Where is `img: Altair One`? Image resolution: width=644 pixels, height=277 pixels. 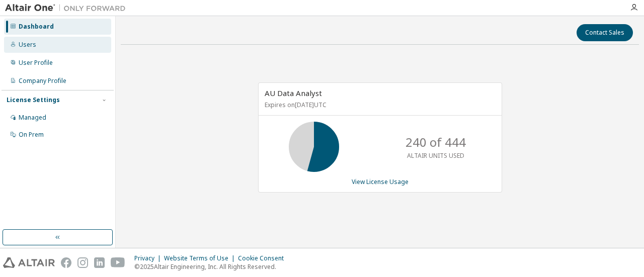 img: Altair One is located at coordinates (68, 8).